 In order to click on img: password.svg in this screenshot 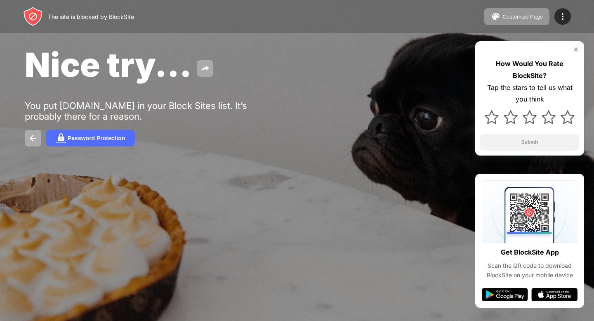, I will do `click(61, 138)`.